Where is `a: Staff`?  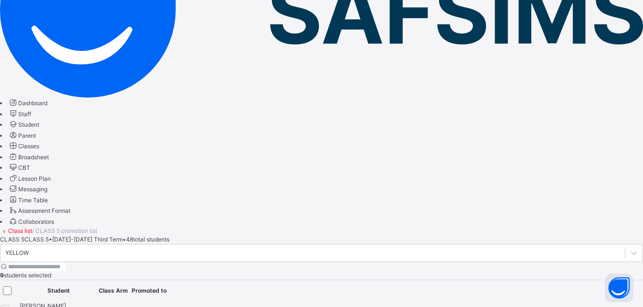
a: Staff is located at coordinates (20, 114).